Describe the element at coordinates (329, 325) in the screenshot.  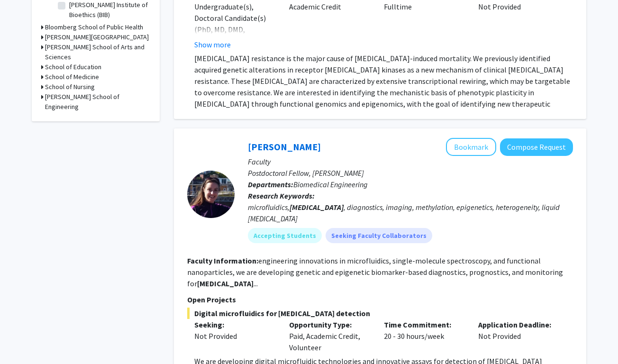
I see `p: Opportunity Type:` at that location.